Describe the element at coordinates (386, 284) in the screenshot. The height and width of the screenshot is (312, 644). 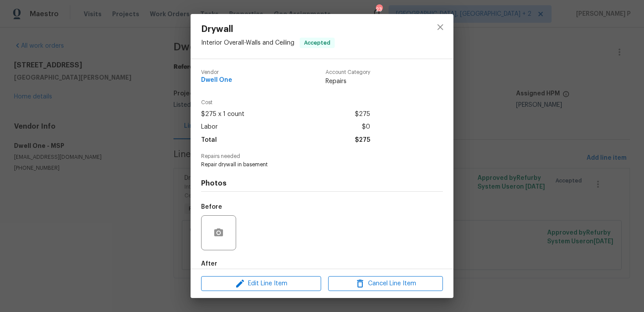
I see `span: Cancel Line Item` at that location.